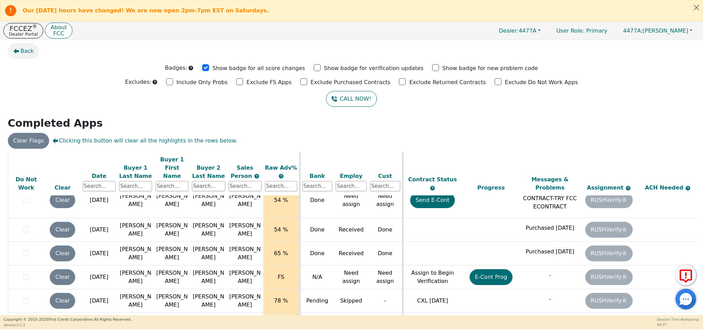 The height and width of the screenshot is (330, 703). I want to click on strong: Completed Apps, so click(55, 123).